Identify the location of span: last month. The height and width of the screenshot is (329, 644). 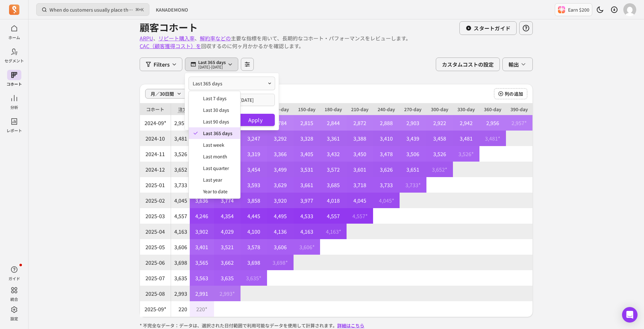
(217, 156).